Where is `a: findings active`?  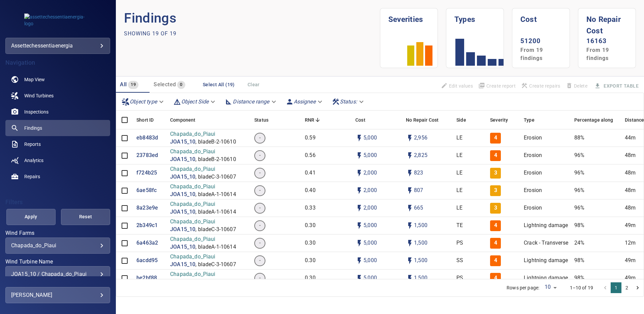 a: findings active is located at coordinates (58, 128).